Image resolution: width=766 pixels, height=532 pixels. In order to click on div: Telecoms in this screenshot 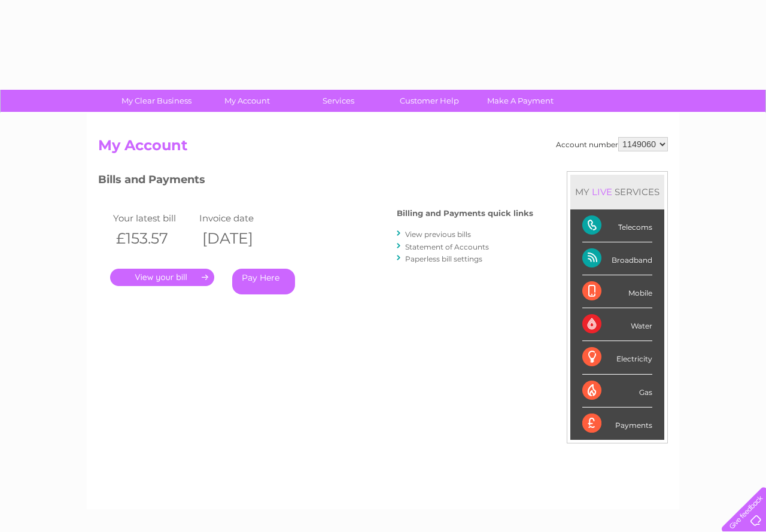, I will do `click(617, 226)`.